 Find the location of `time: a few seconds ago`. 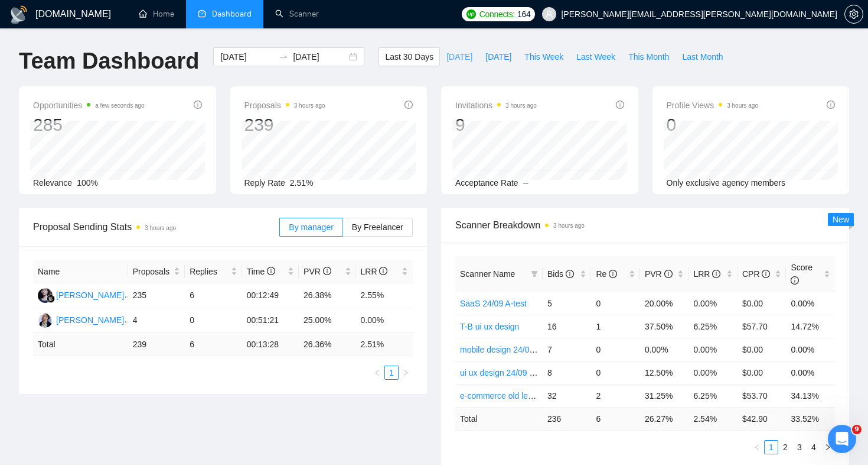

time: a few seconds ago is located at coordinates (120, 105).